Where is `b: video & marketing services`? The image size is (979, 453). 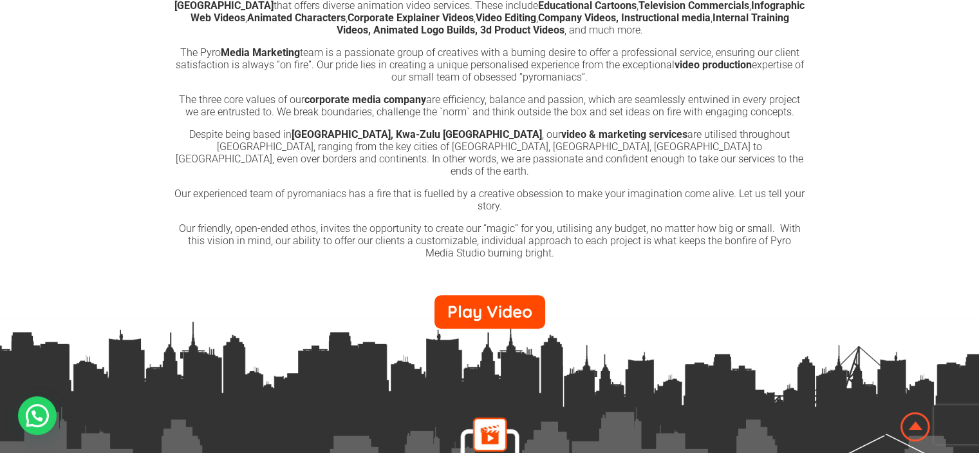
b: video & marketing services is located at coordinates (625, 134).